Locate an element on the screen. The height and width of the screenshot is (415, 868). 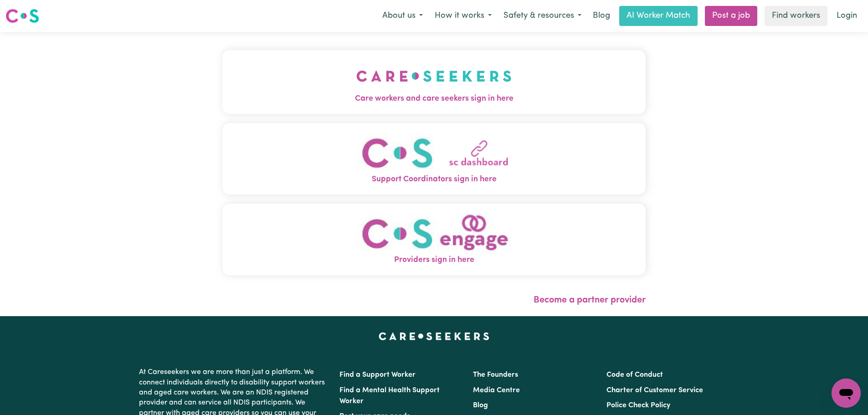
a: Find a Support Worker is located at coordinates (377, 375).